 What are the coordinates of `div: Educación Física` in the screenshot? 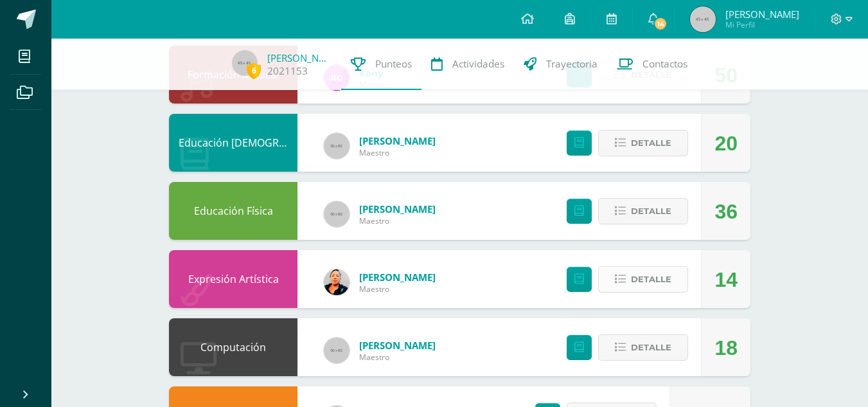 It's located at (233, 210).